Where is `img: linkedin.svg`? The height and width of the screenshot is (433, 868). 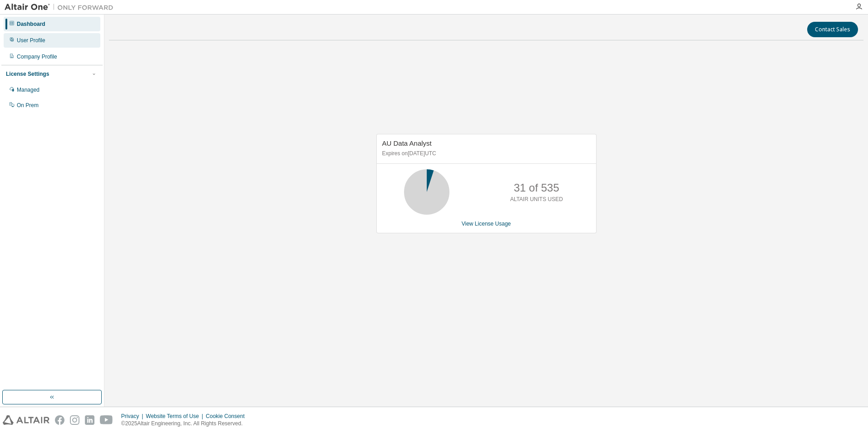 img: linkedin.svg is located at coordinates (89, 420).